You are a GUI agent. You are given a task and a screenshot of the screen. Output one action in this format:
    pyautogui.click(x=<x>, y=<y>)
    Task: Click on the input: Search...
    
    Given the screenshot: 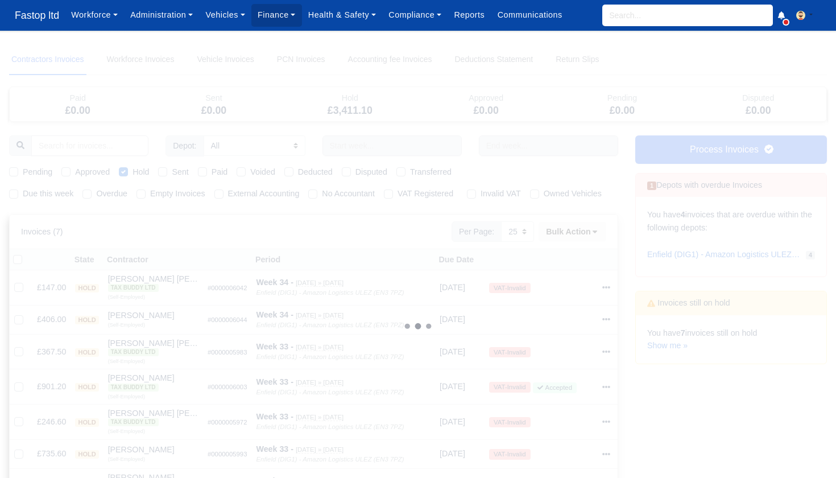 What is the action you would take?
    pyautogui.click(x=687, y=15)
    